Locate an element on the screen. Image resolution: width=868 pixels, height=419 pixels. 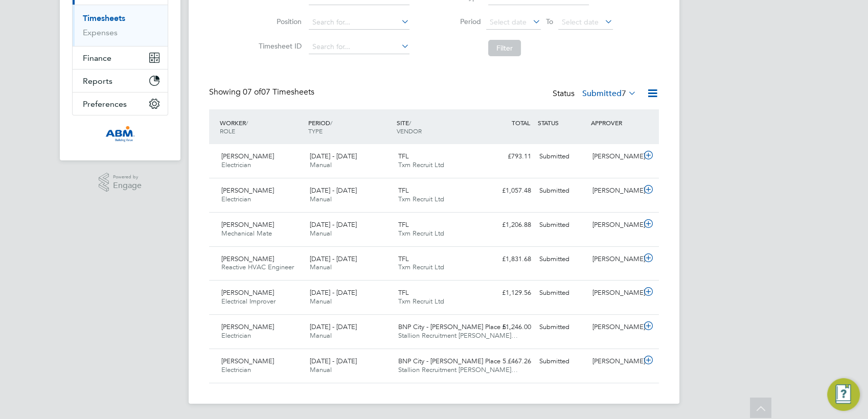
a: Expenses is located at coordinates (100, 32).